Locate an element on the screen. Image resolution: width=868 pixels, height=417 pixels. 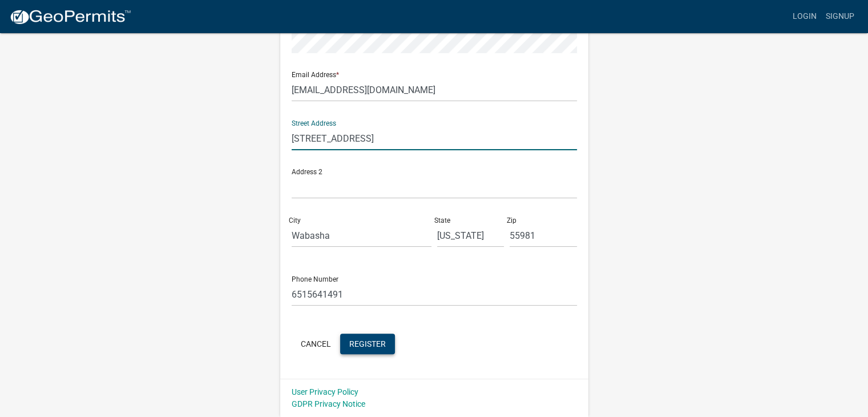
span: Register is located at coordinates (367, 343).